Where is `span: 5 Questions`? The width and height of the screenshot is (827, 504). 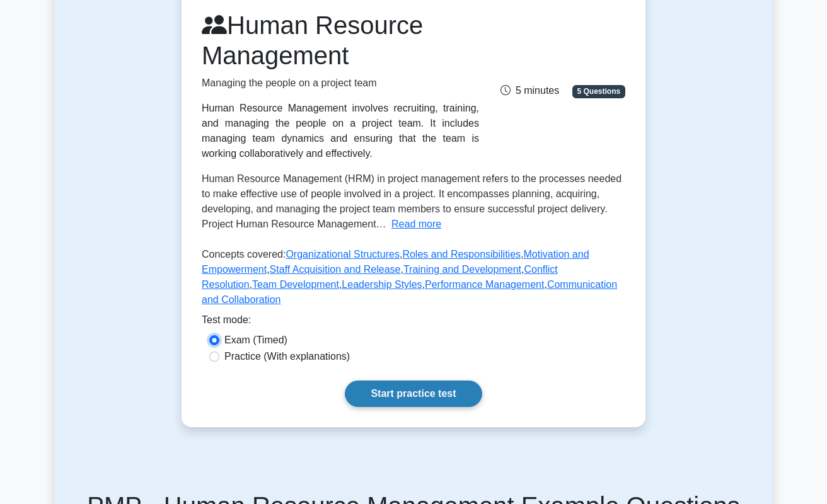
span: 5 Questions is located at coordinates (599, 92).